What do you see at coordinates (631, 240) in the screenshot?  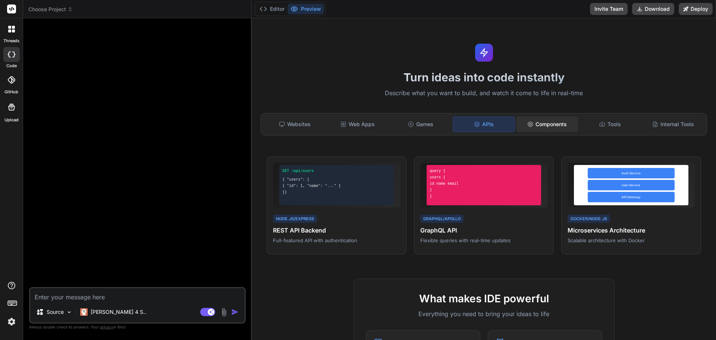 I see `p: Scalable architecture with Docker` at bounding box center [631, 240].